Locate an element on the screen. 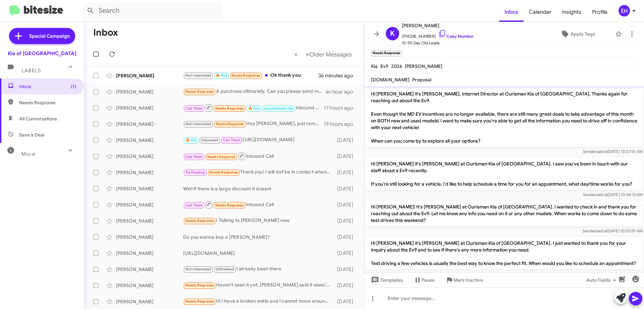 This screenshot has height=309, width=644. span: Kia is located at coordinates (374, 66).